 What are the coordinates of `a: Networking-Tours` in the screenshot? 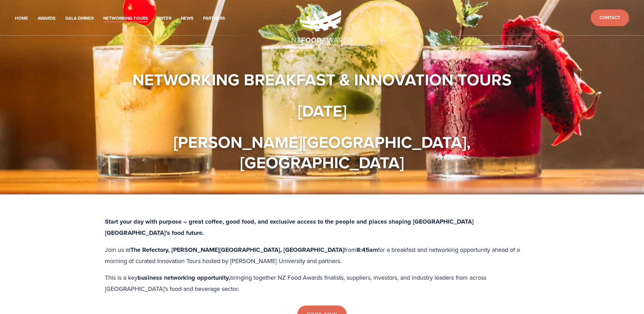 It's located at (126, 18).